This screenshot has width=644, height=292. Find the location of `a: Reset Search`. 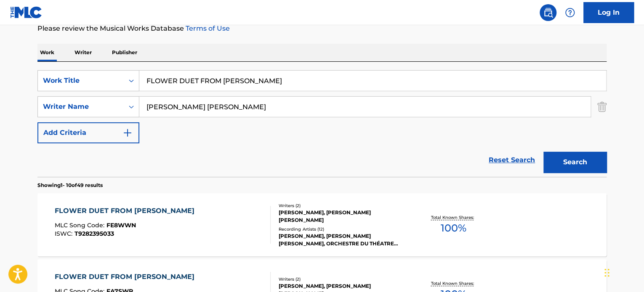

a: Reset Search is located at coordinates (512, 160).